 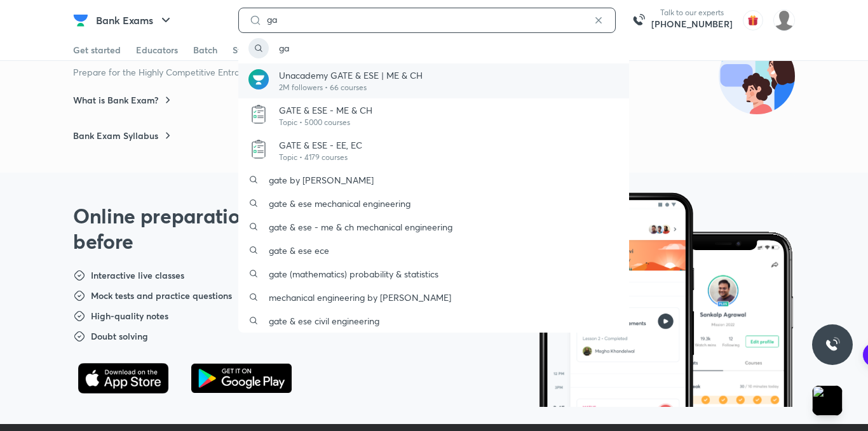 I want to click on a: gate & ese - me & ch mechanical engineering, so click(x=433, y=227).